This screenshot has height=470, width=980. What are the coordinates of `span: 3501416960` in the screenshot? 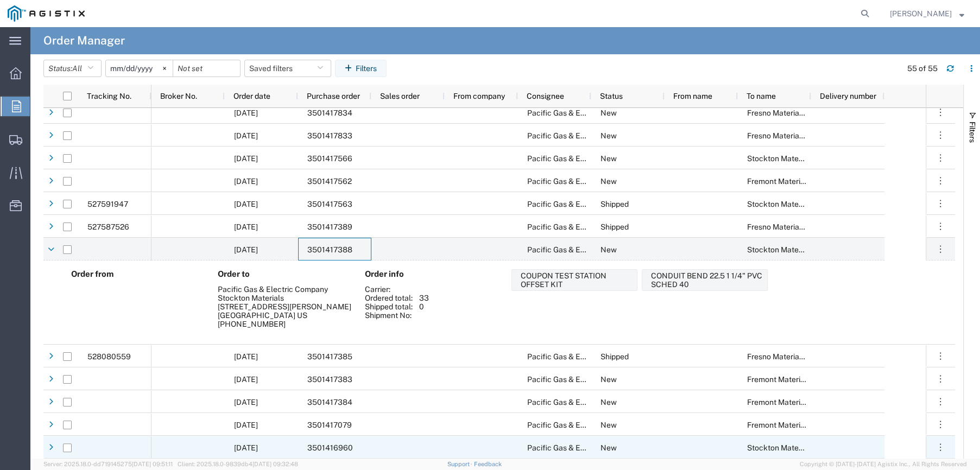 It's located at (330, 448).